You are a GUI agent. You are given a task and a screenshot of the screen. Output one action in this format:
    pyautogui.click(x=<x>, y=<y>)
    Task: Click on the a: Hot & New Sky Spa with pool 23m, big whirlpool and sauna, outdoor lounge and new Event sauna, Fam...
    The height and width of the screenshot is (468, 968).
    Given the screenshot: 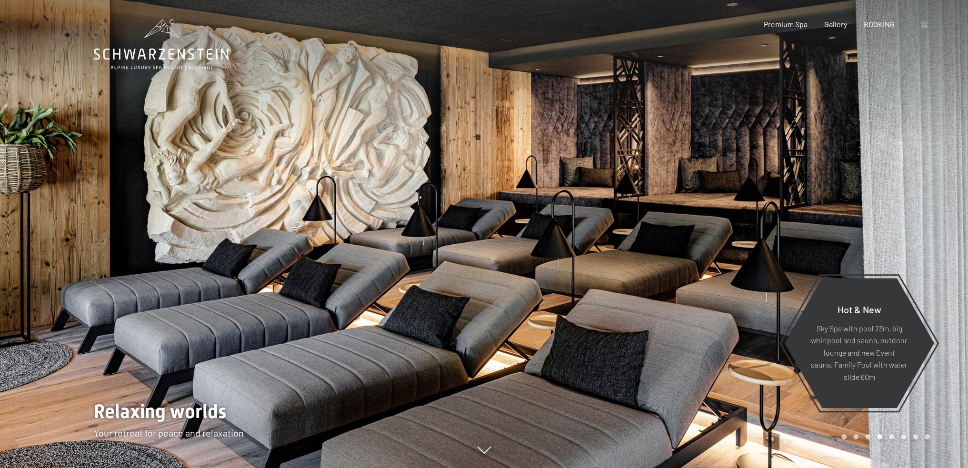 What is the action you would take?
    pyautogui.click(x=859, y=343)
    